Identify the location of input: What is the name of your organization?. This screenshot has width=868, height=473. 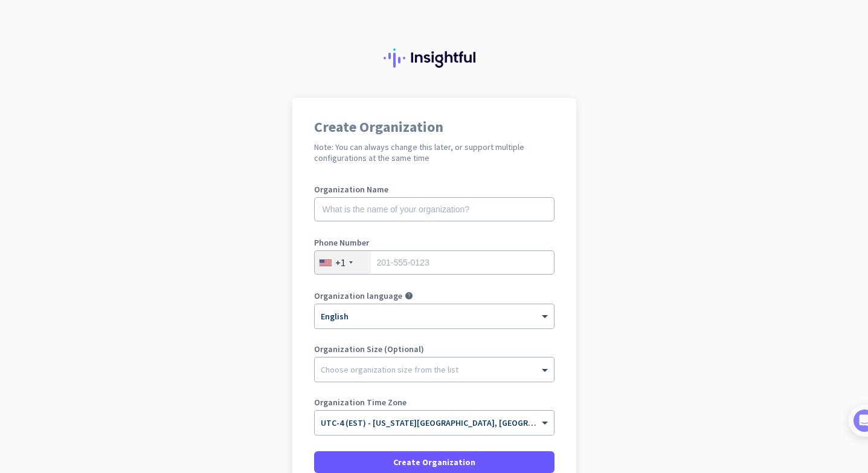
(434, 209).